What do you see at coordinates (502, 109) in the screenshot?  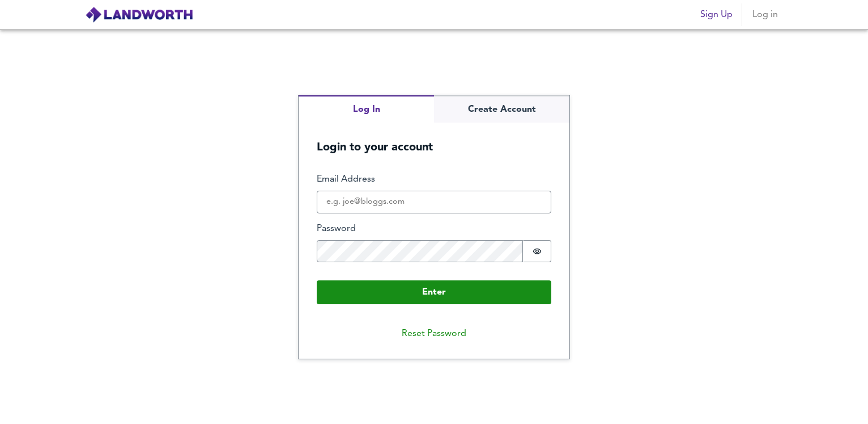 I see `button: Create Account` at bounding box center [502, 109].